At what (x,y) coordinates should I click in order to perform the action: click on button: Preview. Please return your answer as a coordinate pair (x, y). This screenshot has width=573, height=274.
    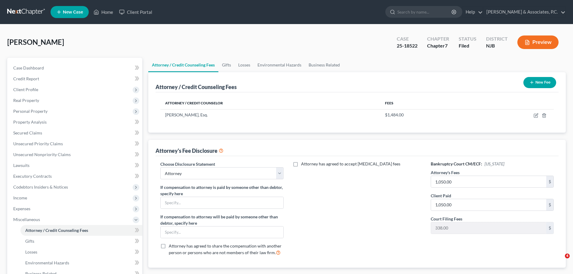
    Looking at the image, I should click on (538, 42).